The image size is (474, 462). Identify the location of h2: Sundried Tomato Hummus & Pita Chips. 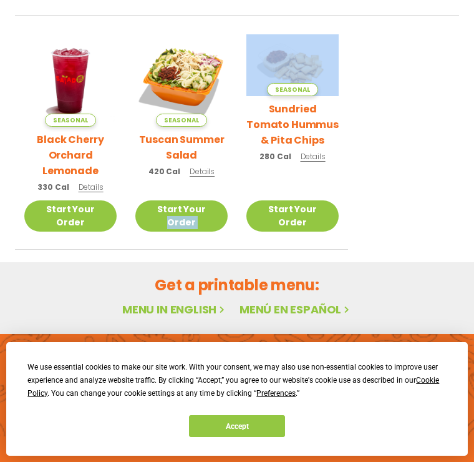
(293, 124).